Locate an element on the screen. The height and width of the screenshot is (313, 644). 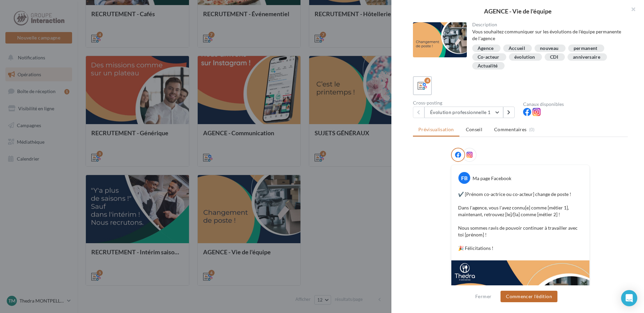
div: 4 is located at coordinates (427, 80).